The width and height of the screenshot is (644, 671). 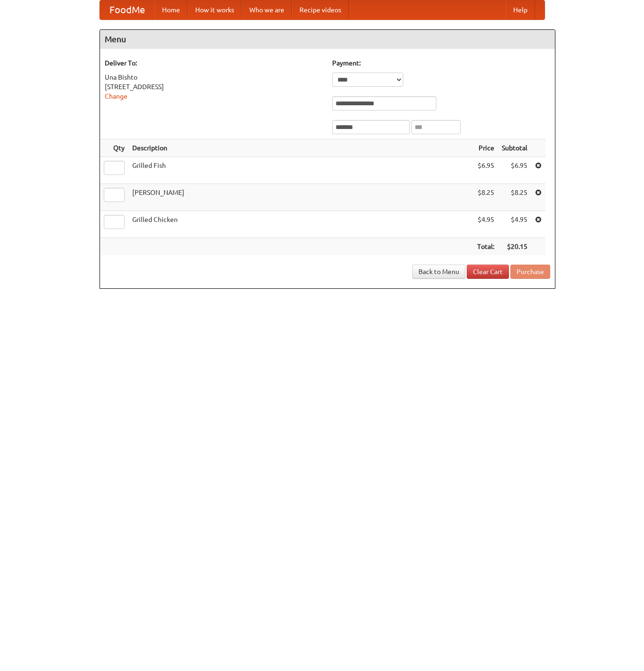 I want to click on div: Una Bishto, so click(x=214, y=77).